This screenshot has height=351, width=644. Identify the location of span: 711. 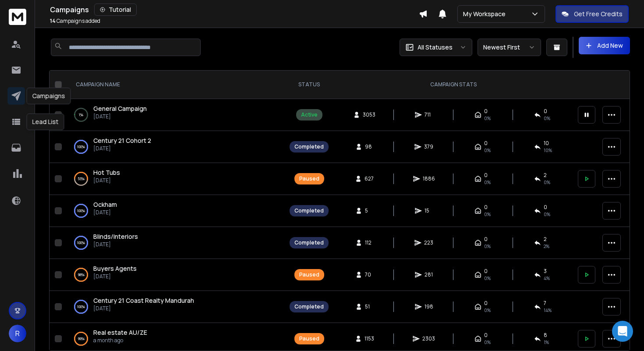
(429, 115).